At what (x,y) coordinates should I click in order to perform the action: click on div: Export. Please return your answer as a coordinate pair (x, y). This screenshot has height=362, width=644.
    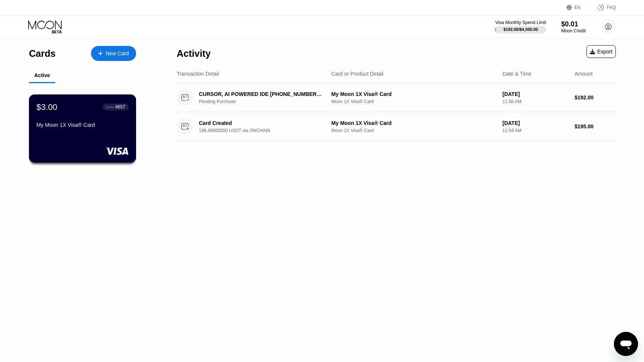
    Looking at the image, I should click on (601, 52).